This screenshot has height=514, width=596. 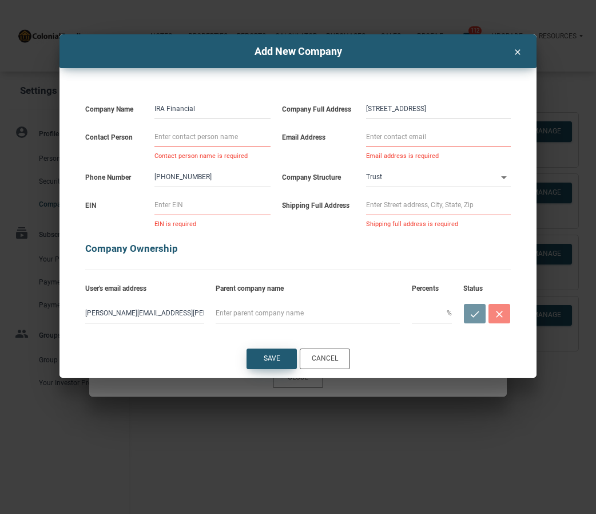 What do you see at coordinates (212, 205) in the screenshot?
I see `input: Enter EIN` at bounding box center [212, 205].